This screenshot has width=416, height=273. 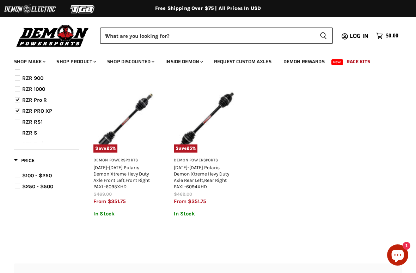 What do you see at coordinates (184, 61) in the screenshot?
I see `a: Inside Demon` at bounding box center [184, 61].